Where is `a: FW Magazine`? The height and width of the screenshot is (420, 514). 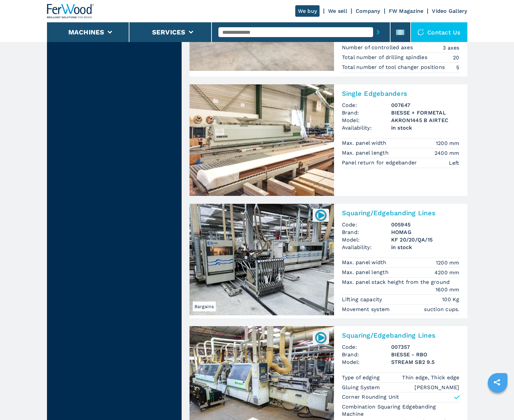
a: FW Magazine is located at coordinates (406, 11).